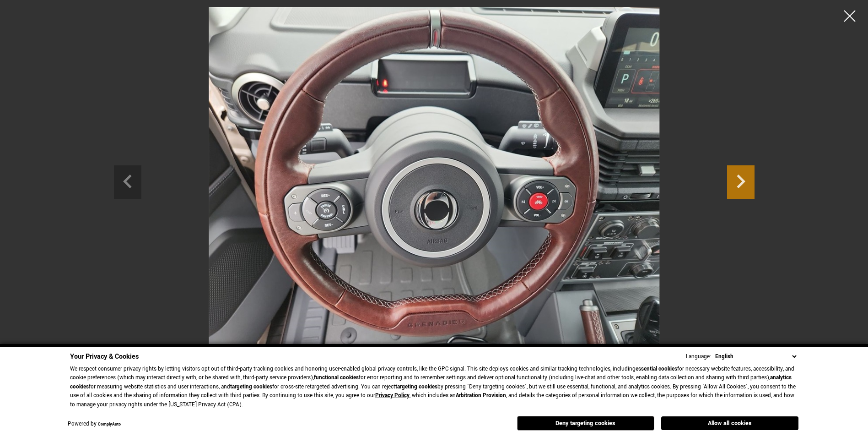 The width and height of the screenshot is (868, 437). I want to click on div: Powered by, so click(95, 424).